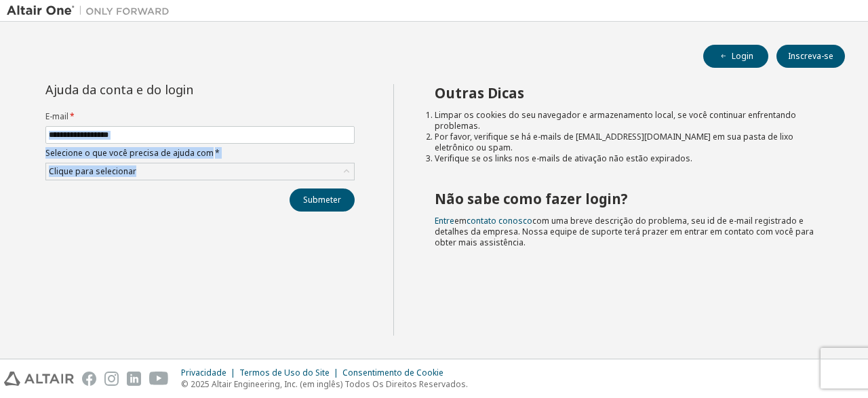  What do you see at coordinates (628, 159) in the screenshot?
I see `li: Verifique se os links nos e-mails de ativação não estão expirados.` at bounding box center [628, 159].